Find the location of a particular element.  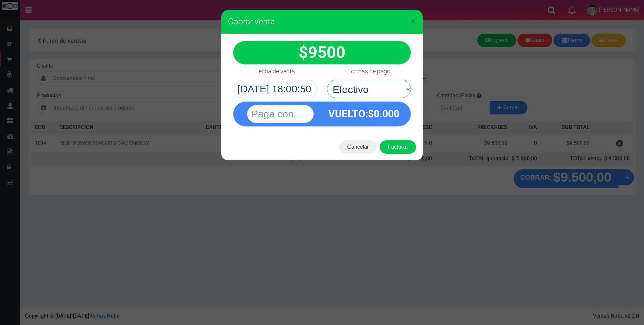

h4: Fecha de venta is located at coordinates (275, 71).